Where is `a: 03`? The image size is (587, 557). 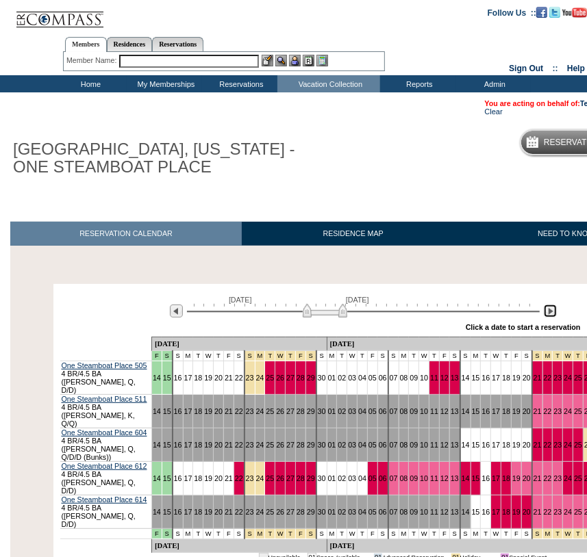
a: 03 is located at coordinates (352, 512).